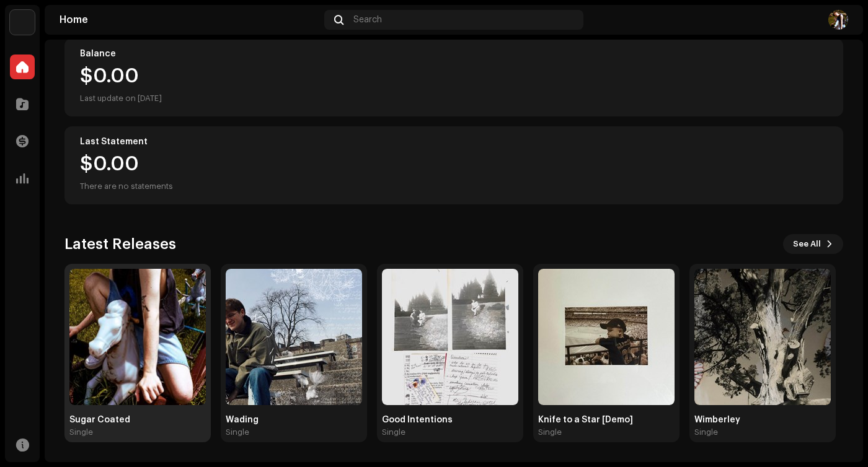 Image resolution: width=868 pixels, height=467 pixels. What do you see at coordinates (762, 420) in the screenshot?
I see `div: Wimberley` at bounding box center [762, 420].